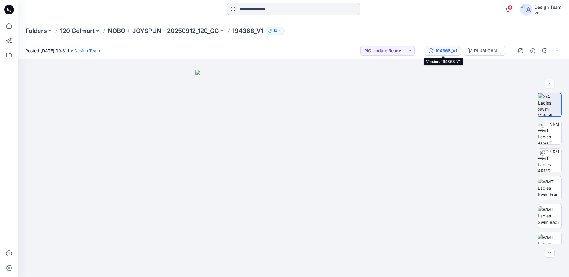  Describe the element at coordinates (550, 216) in the screenshot. I see `img: WMT Ladies Swim Back` at that location.